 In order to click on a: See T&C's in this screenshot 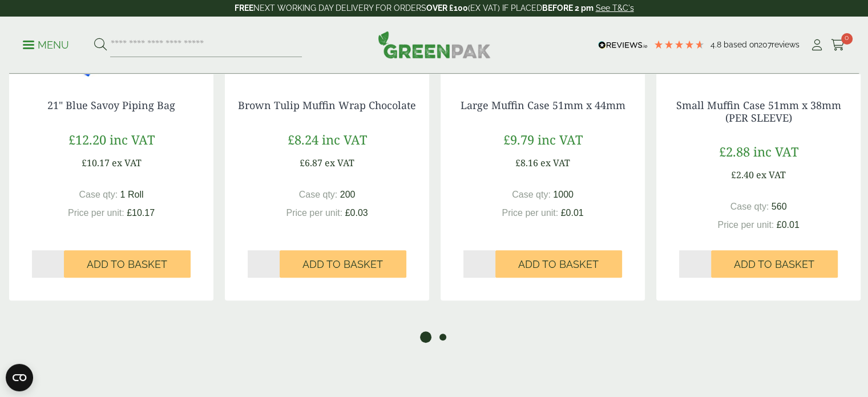, I will do `click(614, 8)`.